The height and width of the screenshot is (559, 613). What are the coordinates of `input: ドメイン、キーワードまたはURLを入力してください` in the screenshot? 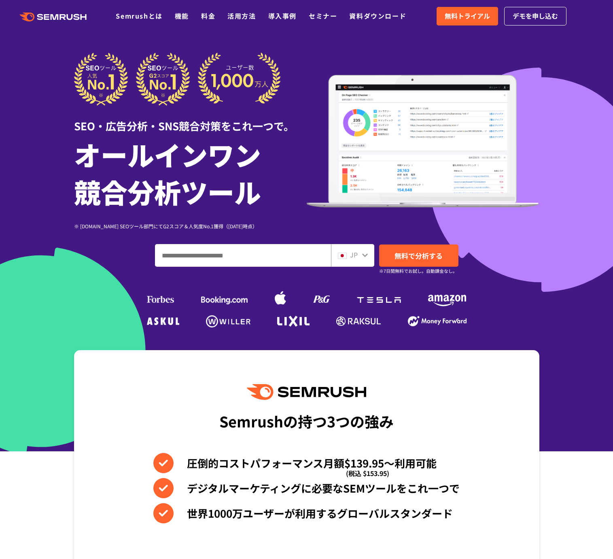 It's located at (243, 255).